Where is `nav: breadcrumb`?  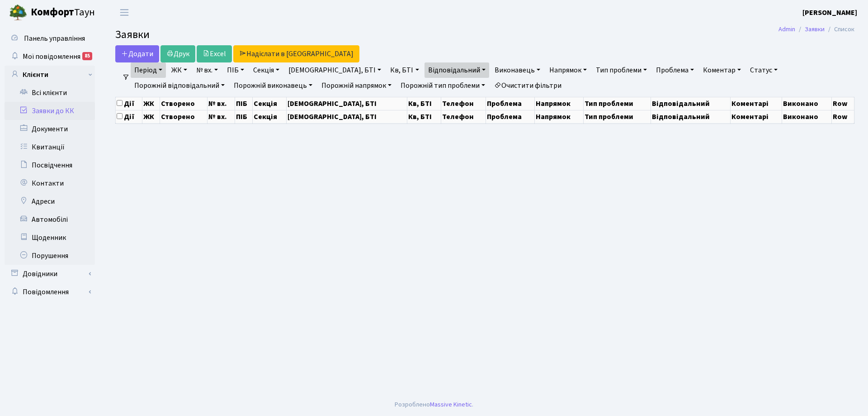 nav: breadcrumb is located at coordinates (816, 30).